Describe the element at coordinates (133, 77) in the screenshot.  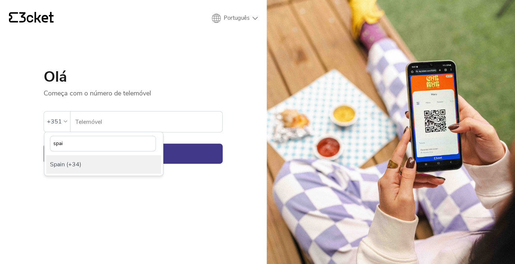
I see `h1: Olá` at that location.